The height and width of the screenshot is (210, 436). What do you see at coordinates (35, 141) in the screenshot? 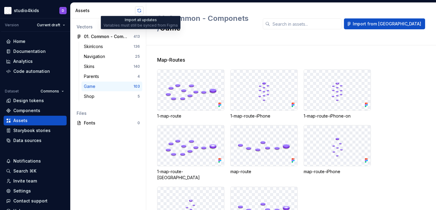
I see `a: Data sources` at bounding box center [35, 141].